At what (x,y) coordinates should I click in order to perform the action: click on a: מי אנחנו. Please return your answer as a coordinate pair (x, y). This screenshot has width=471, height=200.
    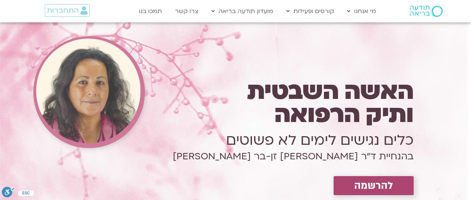
    Looking at the image, I should click on (362, 11).